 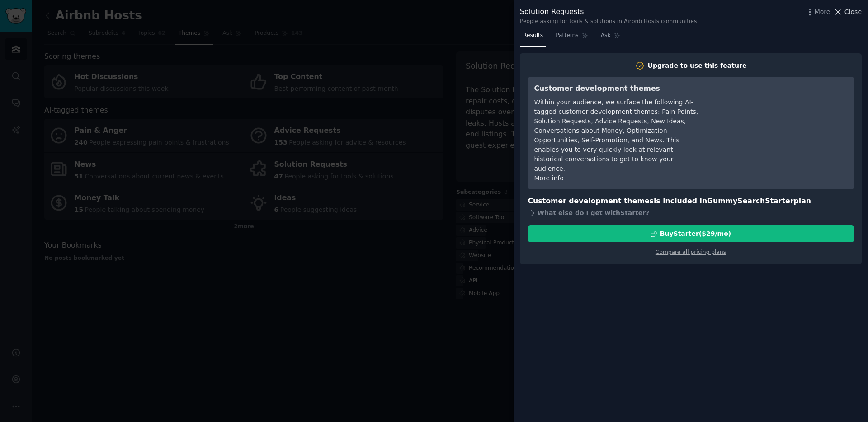 I want to click on a: More info, so click(x=549, y=179).